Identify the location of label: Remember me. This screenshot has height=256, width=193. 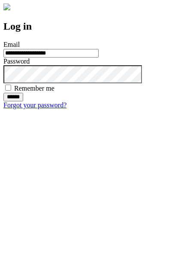
(34, 88).